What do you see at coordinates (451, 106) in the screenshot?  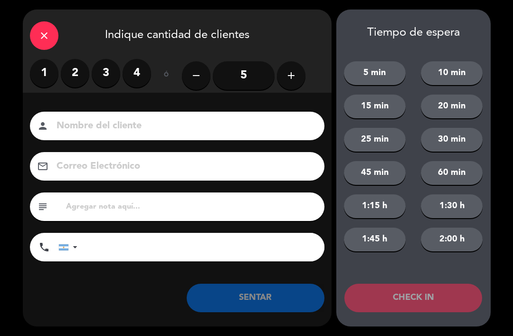 I see `button: 20 min` at bounding box center [451, 106].